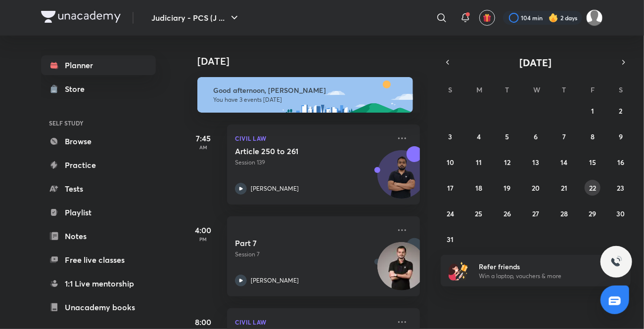  Describe the element at coordinates (592, 89) in the screenshot. I see `abbr: Friday` at that location.